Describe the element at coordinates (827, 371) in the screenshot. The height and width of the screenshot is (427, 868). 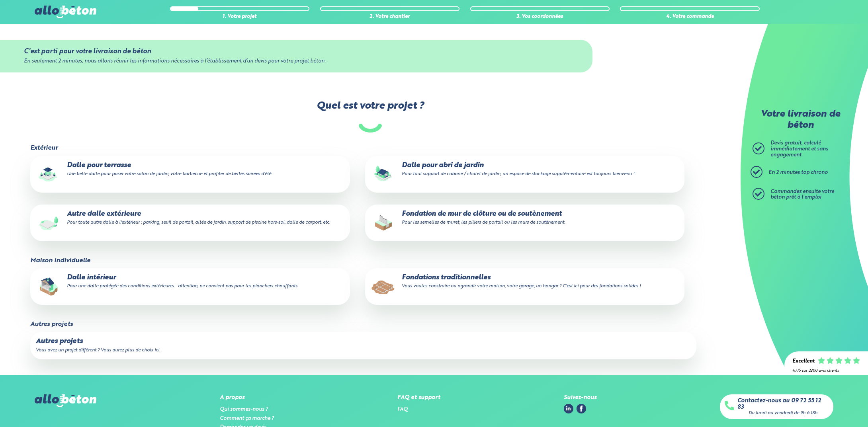
I see `div: 4.7/5 sur 2300 avis clients` at that location.